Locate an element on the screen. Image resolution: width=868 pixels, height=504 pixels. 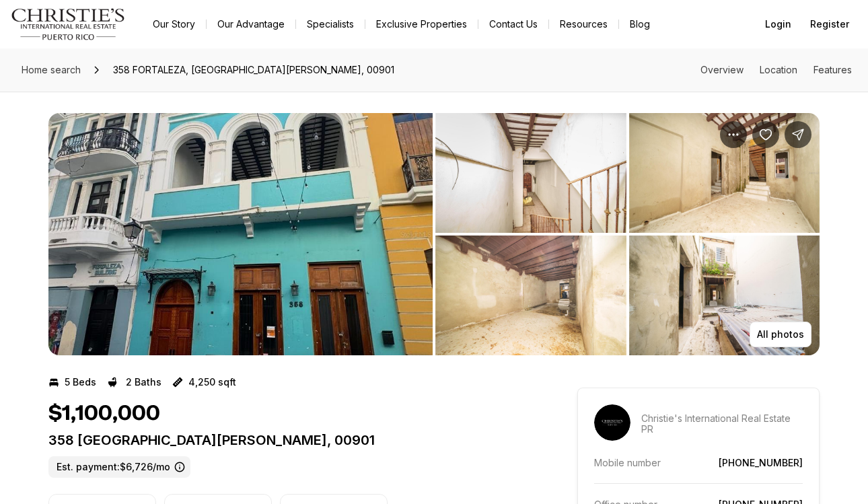
a: Home search is located at coordinates (51, 70).